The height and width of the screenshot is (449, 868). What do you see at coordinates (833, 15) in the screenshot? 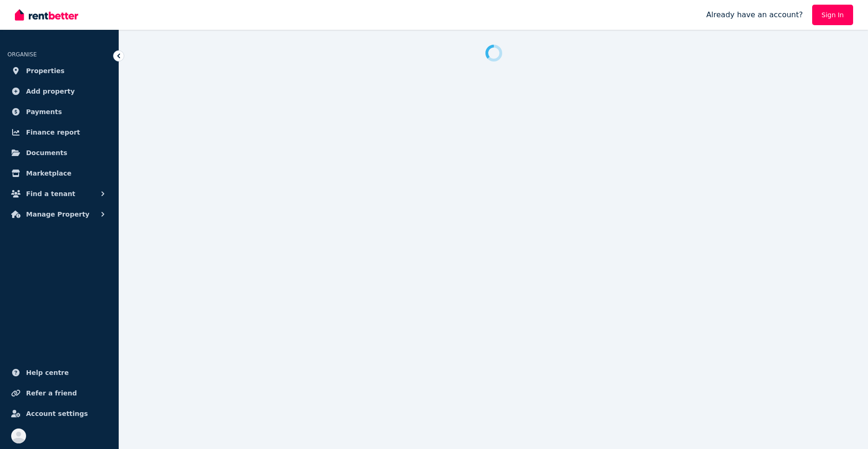
I see `a: Sign In` at bounding box center [833, 15].